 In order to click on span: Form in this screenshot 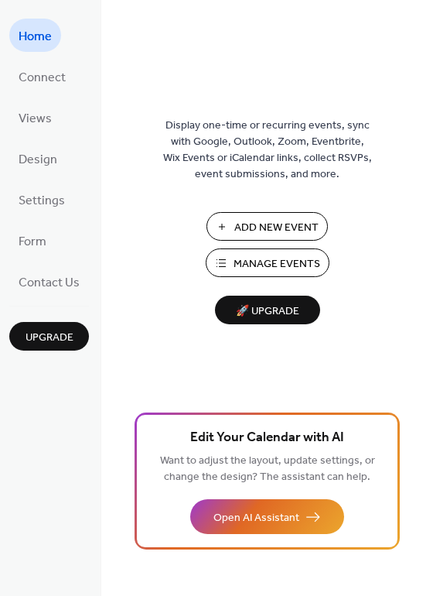, I will do `click(33, 242)`.